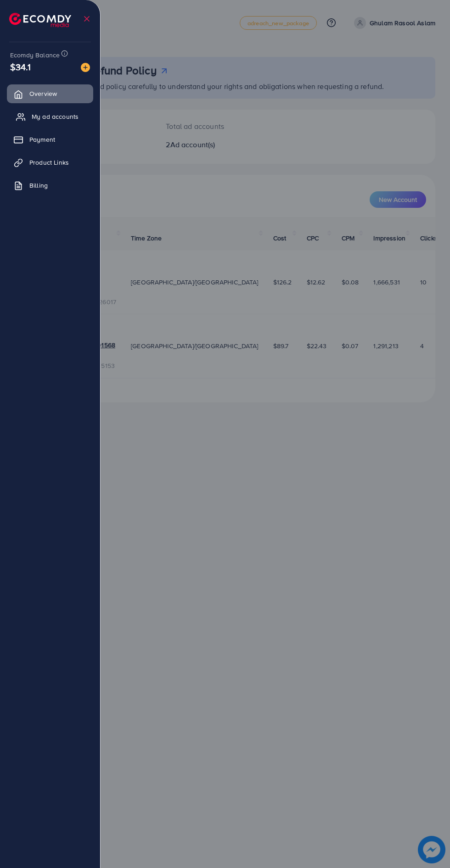  I want to click on span: Product Links, so click(49, 162).